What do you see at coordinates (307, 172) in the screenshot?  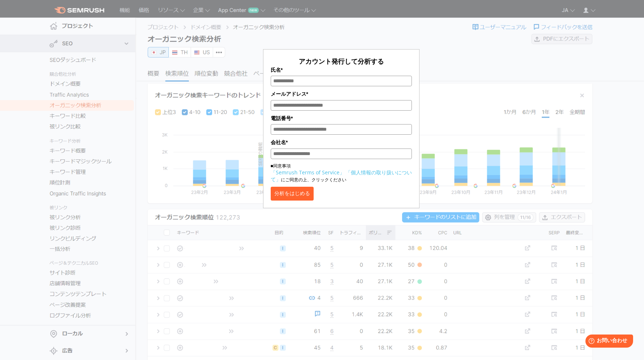 I see `a: 「Semrush Terms of Service」` at bounding box center [307, 172].